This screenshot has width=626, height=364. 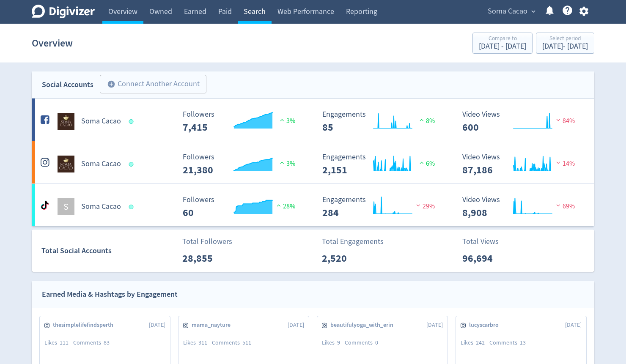 What do you see at coordinates (382, 121) in the screenshot?
I see `svg: Engagements 85` at bounding box center [382, 121].